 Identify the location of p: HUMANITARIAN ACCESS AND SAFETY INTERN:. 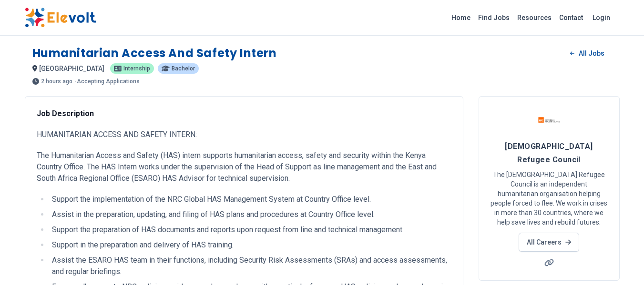
(244, 135).